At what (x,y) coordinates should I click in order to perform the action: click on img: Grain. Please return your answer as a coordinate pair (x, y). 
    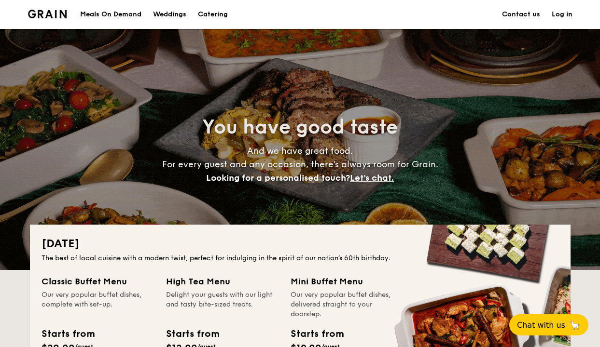
    Looking at the image, I should click on (47, 14).